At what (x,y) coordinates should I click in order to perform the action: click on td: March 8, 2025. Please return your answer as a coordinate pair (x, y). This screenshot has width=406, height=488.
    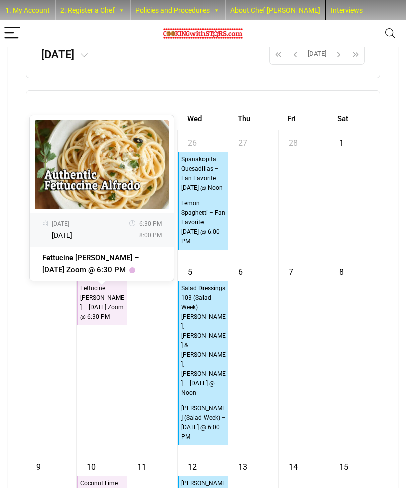
    Looking at the image, I should click on (354, 357).